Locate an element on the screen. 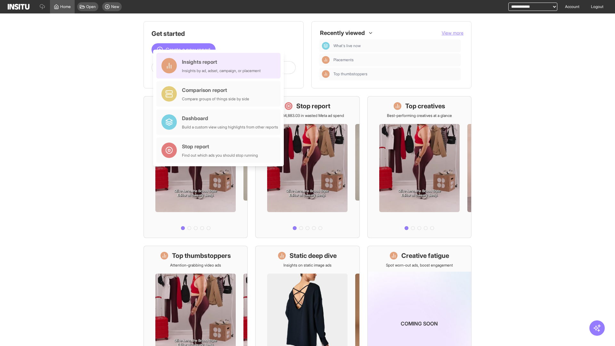 The image size is (615, 346). span: View more is located at coordinates (452, 33).